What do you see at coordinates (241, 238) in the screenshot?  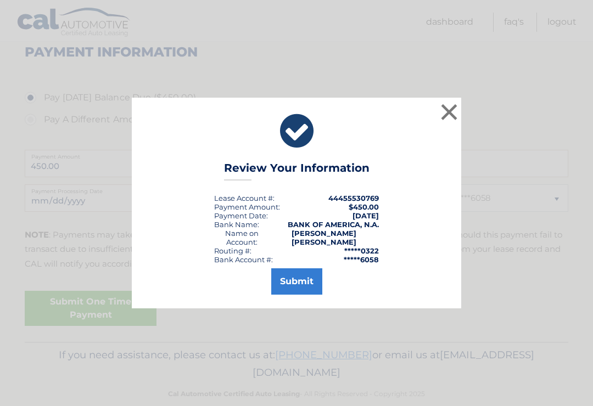 I see `div: Name on Account:` at bounding box center [241, 238].